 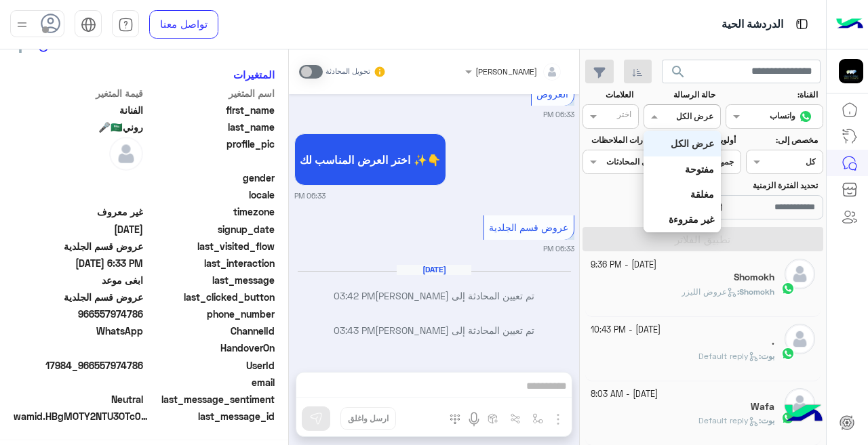 What do you see at coordinates (370, 159) in the screenshot?
I see `span: اختر العرض المناسب لك ✨👇` at bounding box center [370, 159].